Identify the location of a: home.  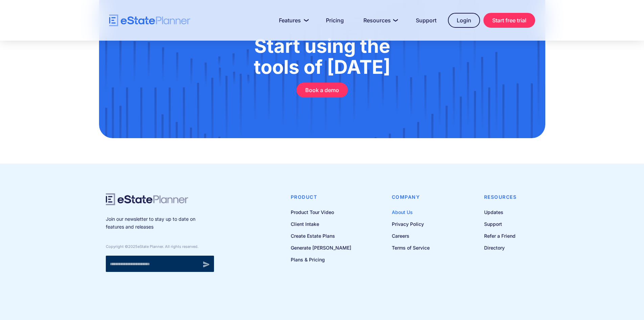
(150, 21).